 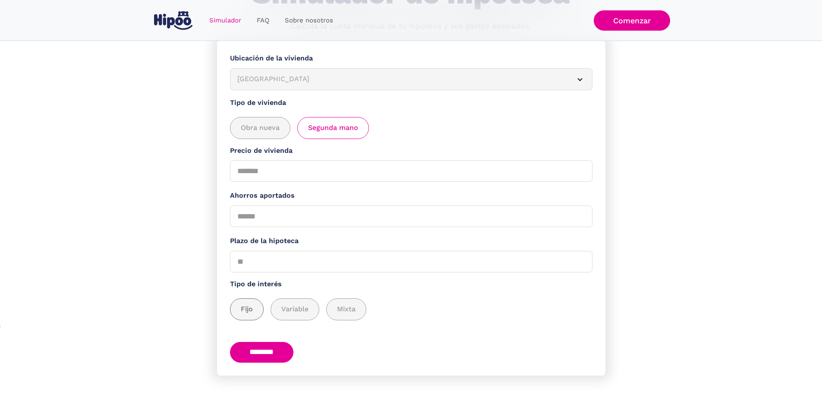 I want to click on label: Precio de vivienda, so click(x=411, y=151).